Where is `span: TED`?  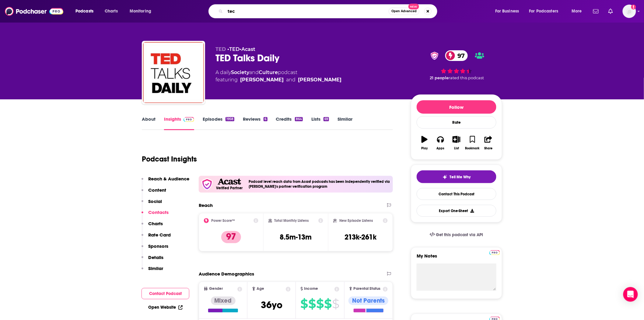 span: TED is located at coordinates (221, 49).